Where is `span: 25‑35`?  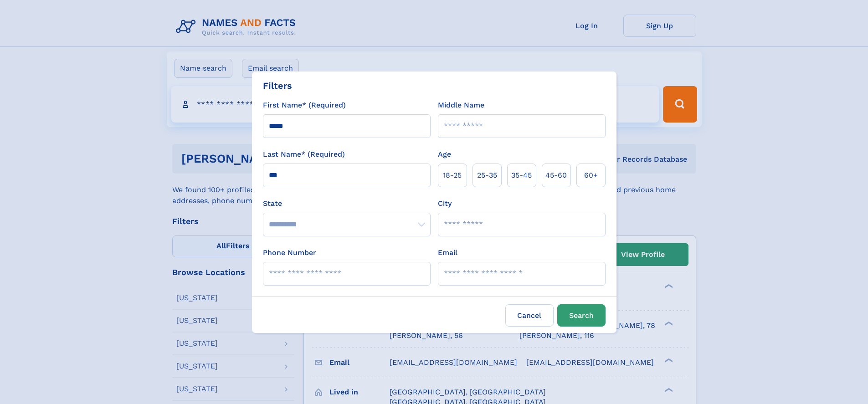 span: 25‑35 is located at coordinates (487, 176).